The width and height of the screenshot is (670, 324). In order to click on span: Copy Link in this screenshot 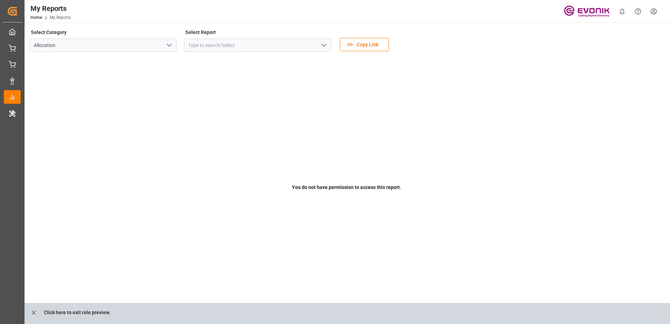, I will do `click(368, 45)`.